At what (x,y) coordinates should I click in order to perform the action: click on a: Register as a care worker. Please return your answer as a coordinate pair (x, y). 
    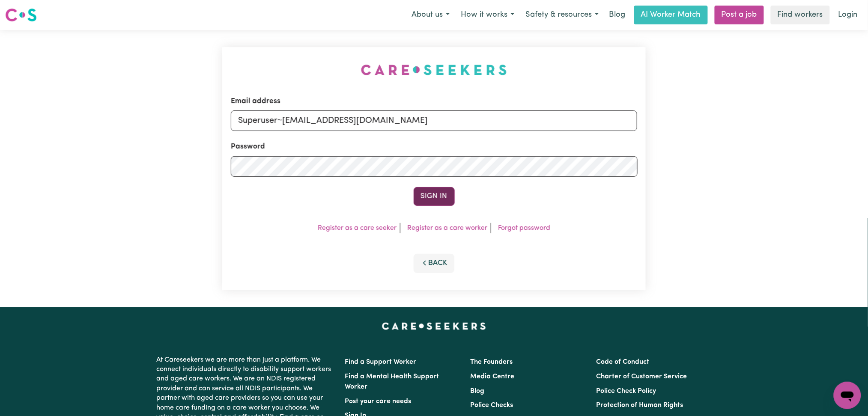
    Looking at the image, I should click on (447, 228).